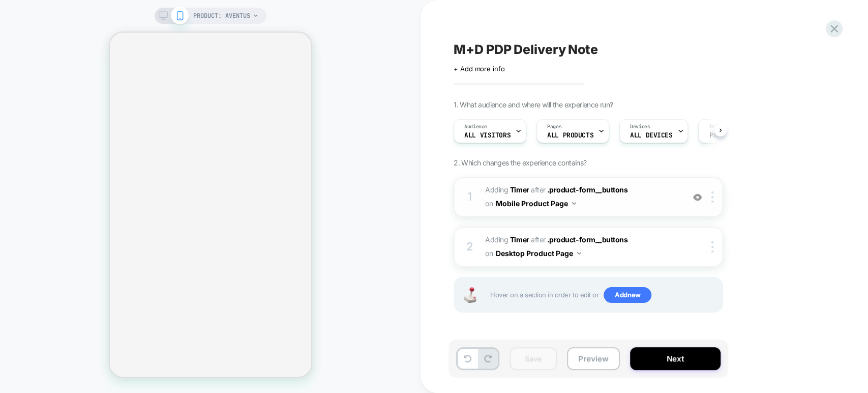  What do you see at coordinates (487, 136) in the screenshot?
I see `span: All Visitors` at bounding box center [487, 136].